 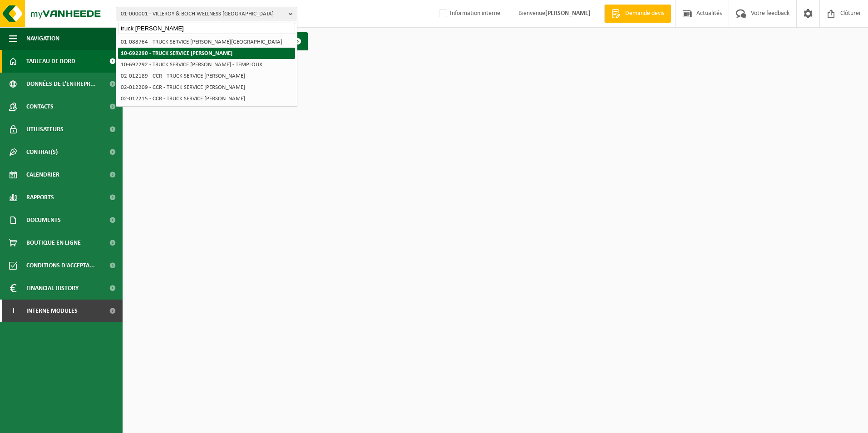 I want to click on span: Demande devis, so click(x=645, y=13).